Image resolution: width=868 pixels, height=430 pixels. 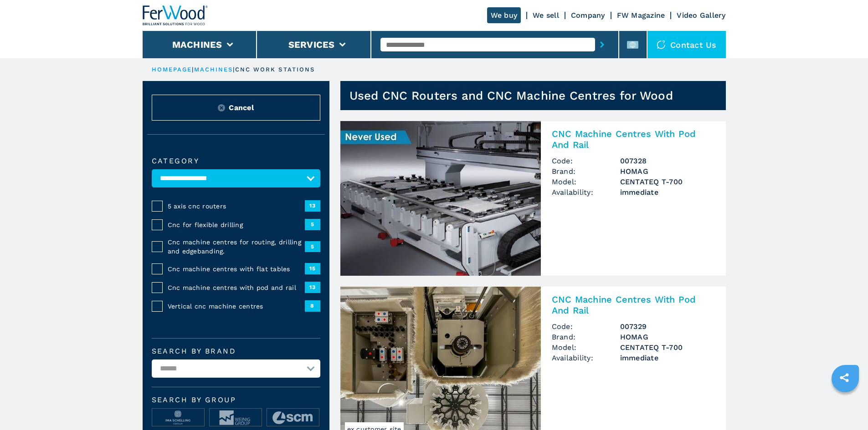 I want to click on span: Cnc machine centres with pod and rail, so click(x=236, y=288).